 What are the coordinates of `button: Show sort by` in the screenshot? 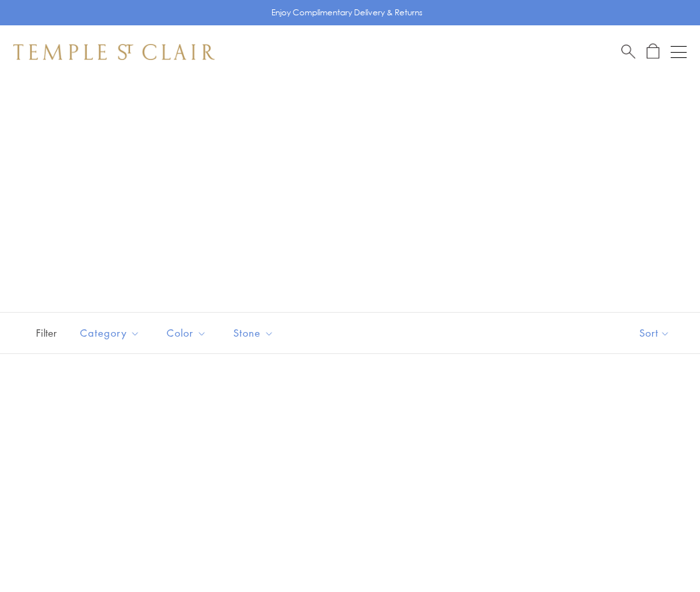 It's located at (655, 333).